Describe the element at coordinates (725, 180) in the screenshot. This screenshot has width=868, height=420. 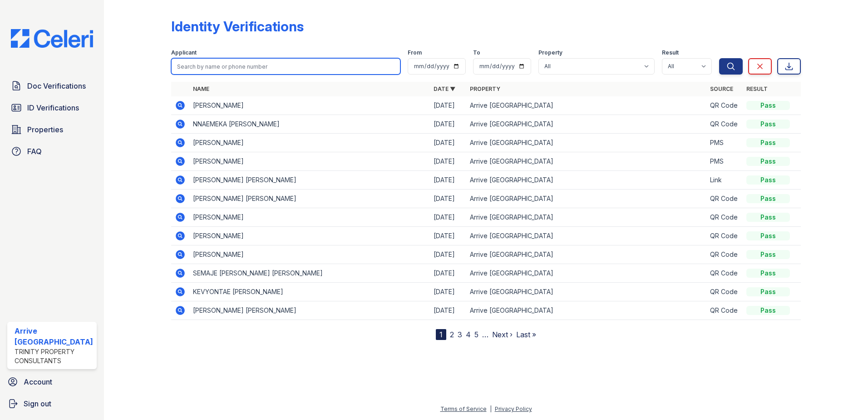
I see `td: Link` at that location.